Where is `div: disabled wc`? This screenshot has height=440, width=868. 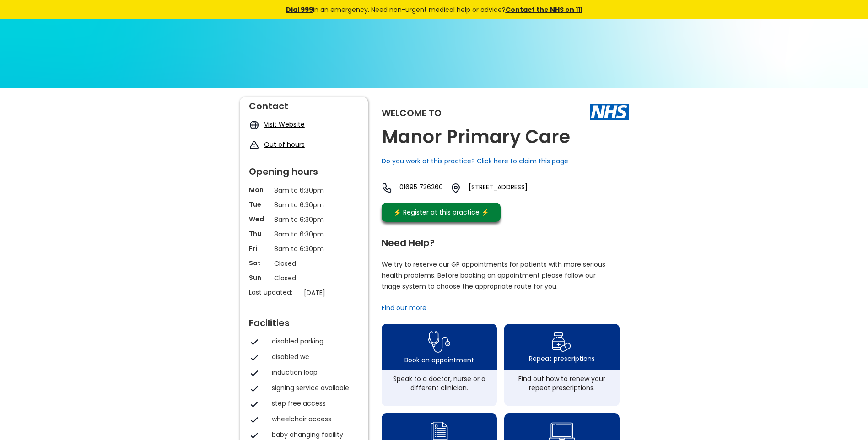 div: disabled wc is located at coordinates (313, 357).